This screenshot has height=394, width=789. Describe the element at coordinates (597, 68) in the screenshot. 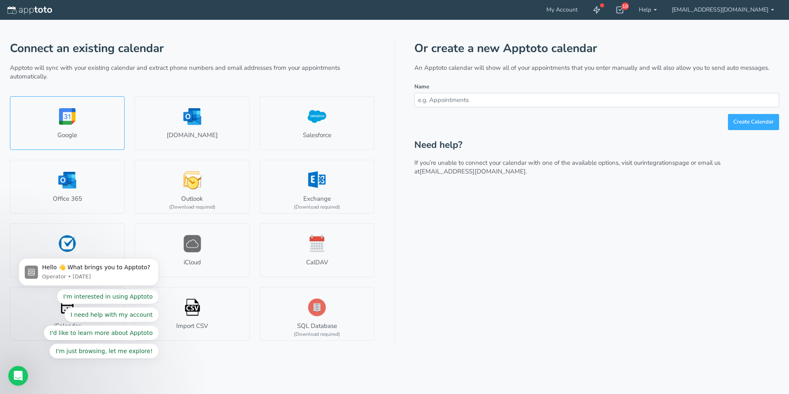

I see `p: An Apptoto calendar will show all of your appointments that you enter manually and will also allo...` at that location.